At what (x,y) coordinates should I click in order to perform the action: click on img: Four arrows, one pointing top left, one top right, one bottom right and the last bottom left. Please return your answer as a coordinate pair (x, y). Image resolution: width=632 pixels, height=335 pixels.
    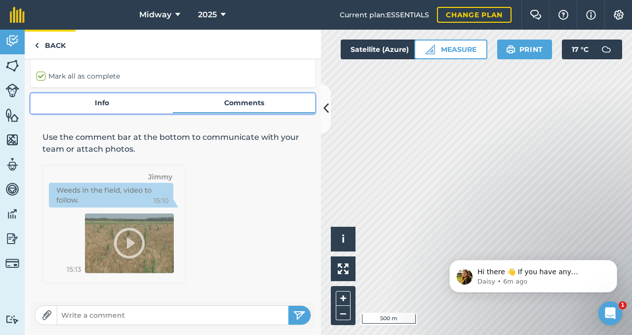
    Looking at the image, I should click on (343, 269).